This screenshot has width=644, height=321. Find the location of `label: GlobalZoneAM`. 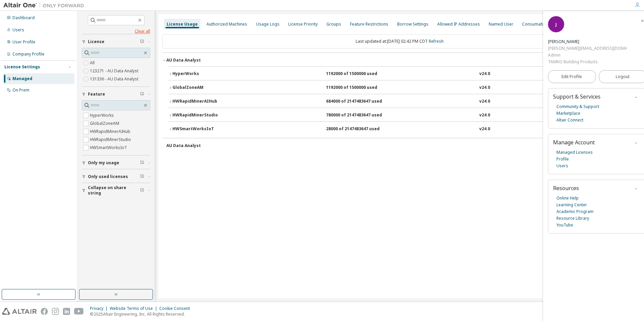

label: GlobalZoneAM is located at coordinates (105, 124).